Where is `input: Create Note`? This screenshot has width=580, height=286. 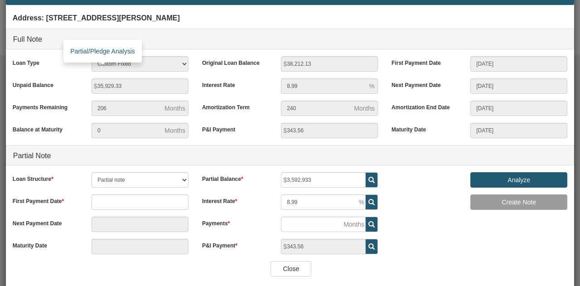
input: Create Note is located at coordinates (519, 202).